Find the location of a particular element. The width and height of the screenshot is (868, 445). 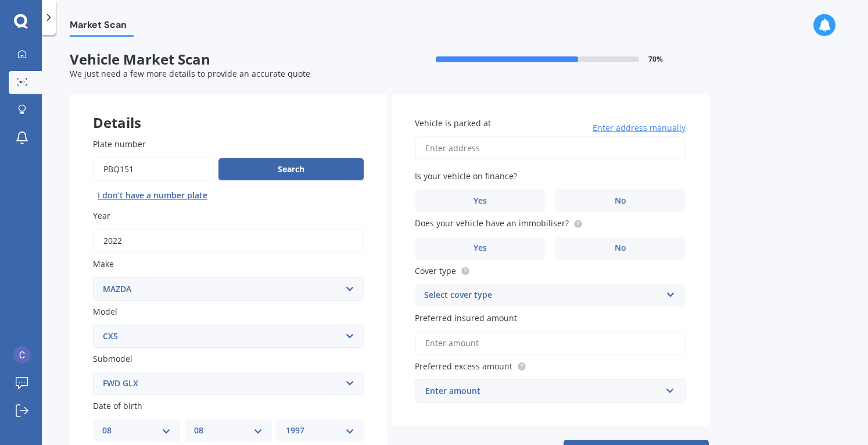

span: Market Scan is located at coordinates (102, 27).